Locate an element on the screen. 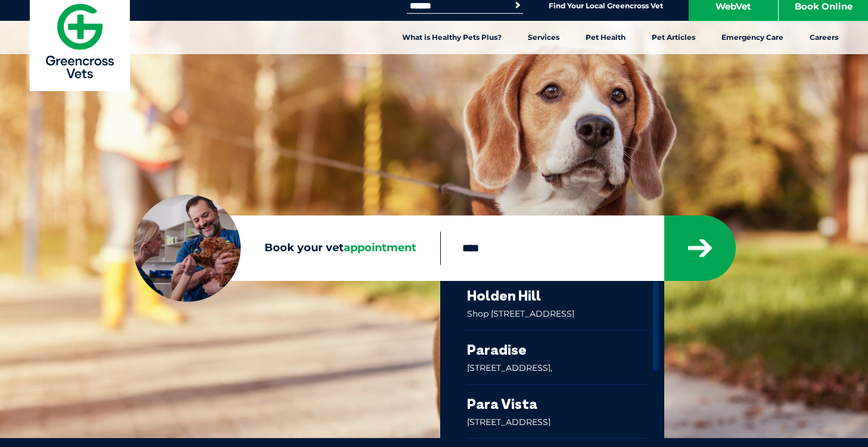 The height and width of the screenshot is (447, 868). a: Emergency Care is located at coordinates (752, 37).